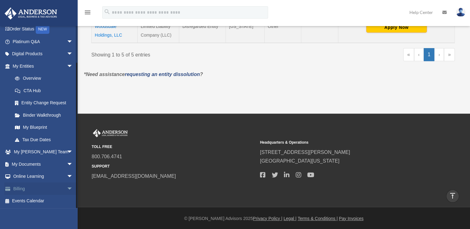  Describe the element at coordinates (429, 55) in the screenshot. I see `a: 1` at that location.